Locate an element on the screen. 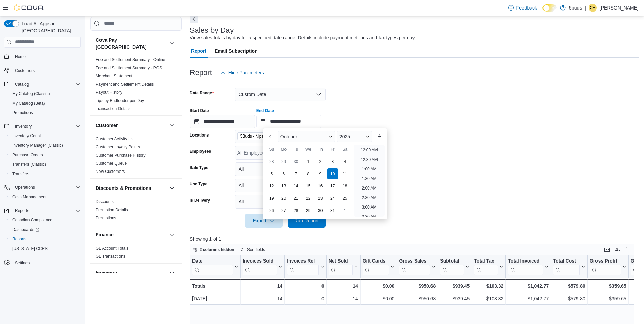 This screenshot has height=324, width=644. div: day-17 is located at coordinates (333, 186).